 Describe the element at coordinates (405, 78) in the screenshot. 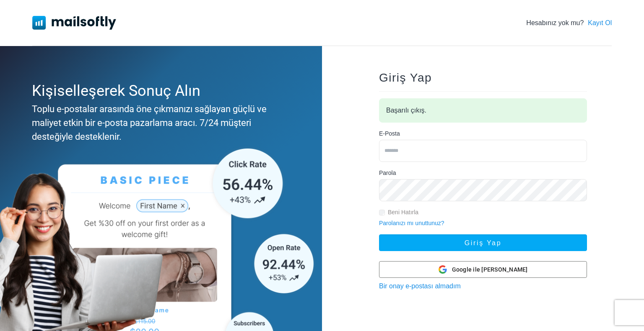

I see `span: Giriş Yap` at that location.